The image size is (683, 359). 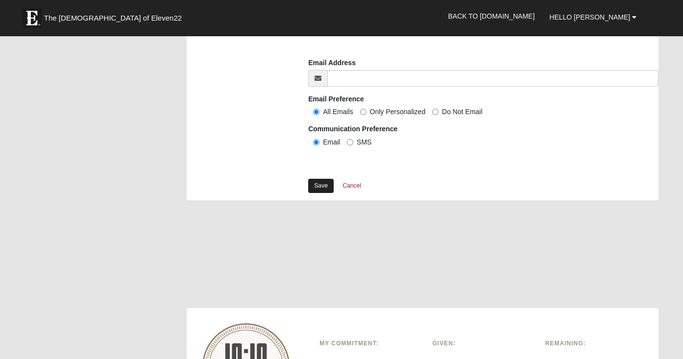 I want to click on span: Do Not Email, so click(x=462, y=112).